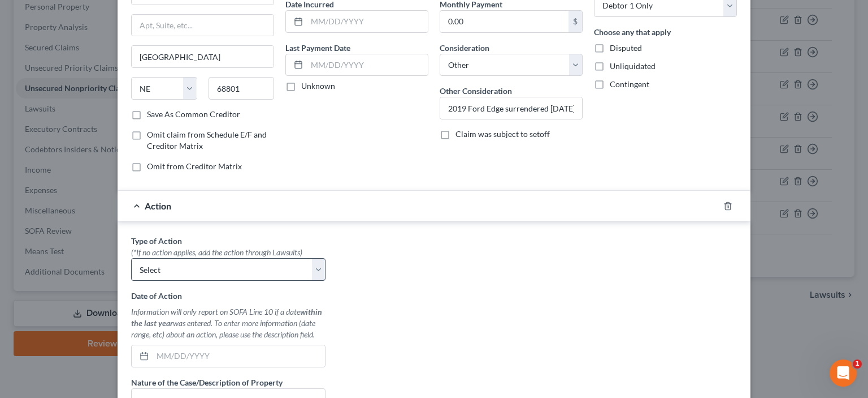 The image size is (868, 398). What do you see at coordinates (228, 252) in the screenshot?
I see `div: (*If no action applies, add the action through Lawsuits)` at bounding box center [228, 252].